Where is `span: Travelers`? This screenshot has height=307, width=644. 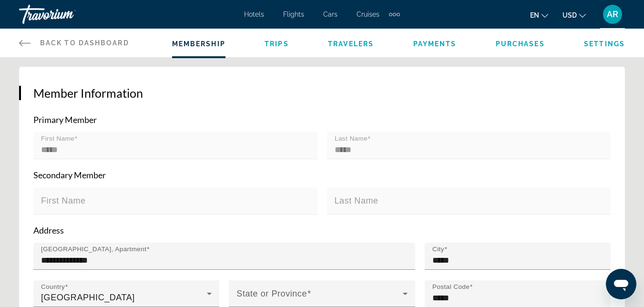
span: Travelers is located at coordinates (351, 44).